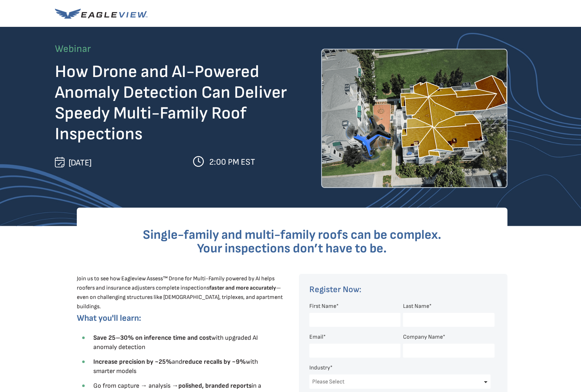 The height and width of the screenshot is (392, 581). Describe the element at coordinates (242, 288) in the screenshot. I see `strong: faster and more accurately` at that location.